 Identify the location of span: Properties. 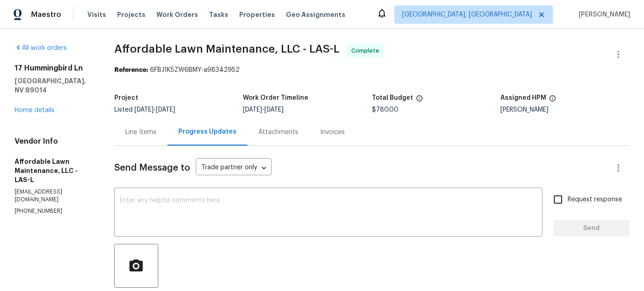
(257, 15).